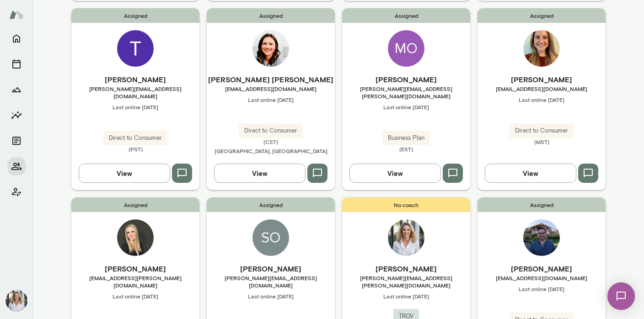 This screenshot has height=319, width=644. What do you see at coordinates (16, 192) in the screenshot?
I see `button: Client app` at bounding box center [16, 192].